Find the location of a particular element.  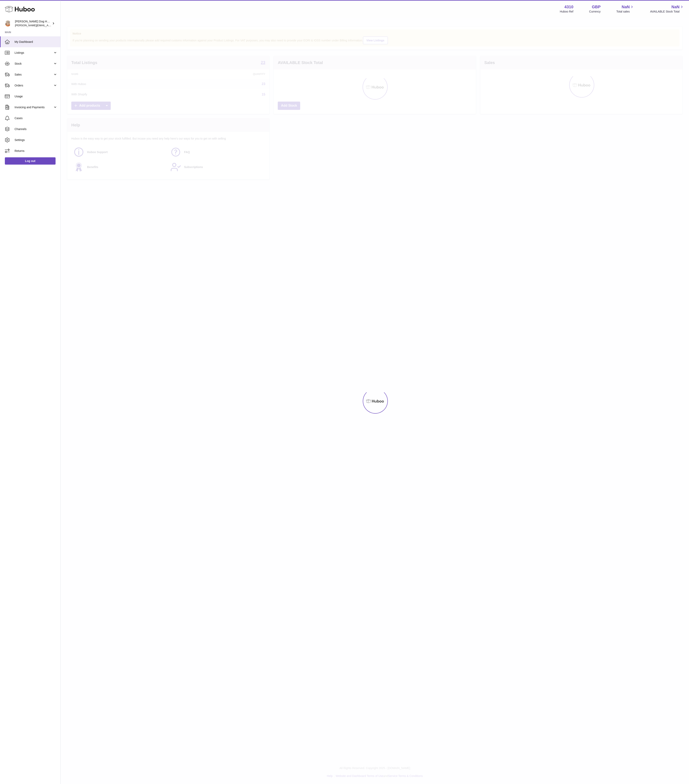

a: NaN AVAILABLE Stock Total is located at coordinates (667, 9).